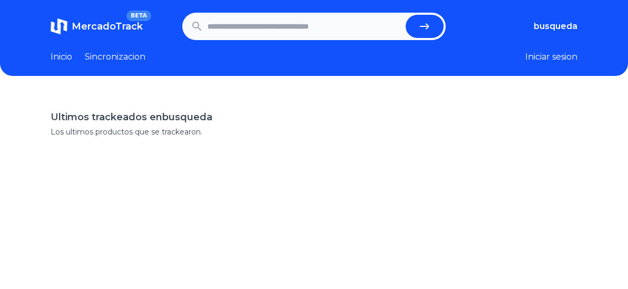  What do you see at coordinates (314, 132) in the screenshot?
I see `p: Los ultimos productos que se trackearon.` at bounding box center [314, 132].